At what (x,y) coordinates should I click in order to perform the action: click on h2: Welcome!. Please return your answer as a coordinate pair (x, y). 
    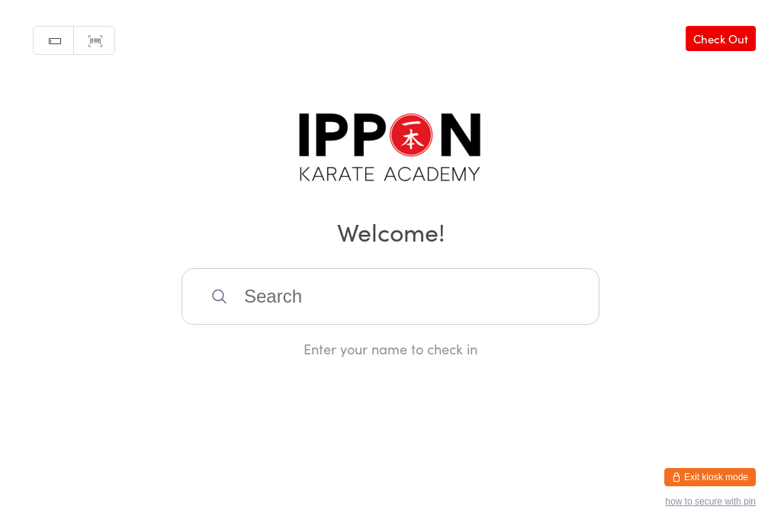
    Looking at the image, I should click on (390, 231).